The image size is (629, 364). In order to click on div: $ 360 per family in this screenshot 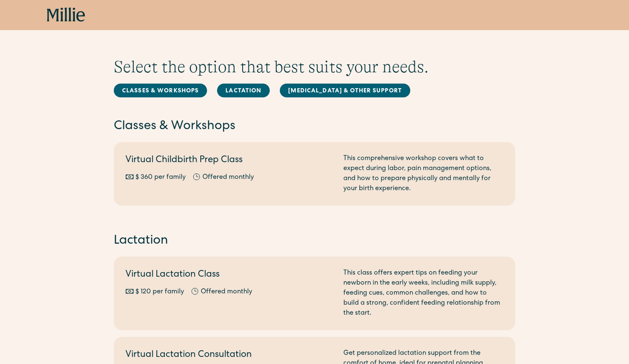, I will do `click(160, 178)`.